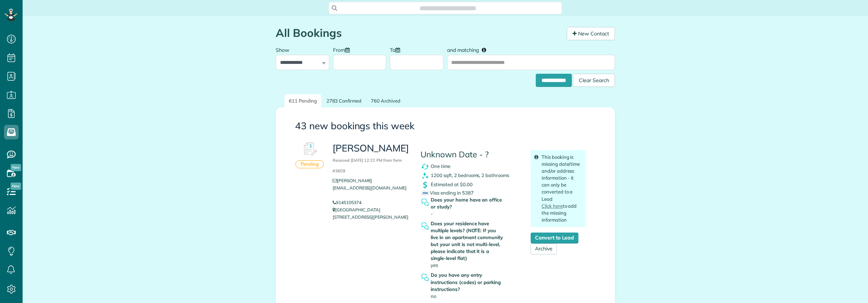 The width and height of the screenshot is (868, 303). Describe the element at coordinates (344, 101) in the screenshot. I see `a: 2783 Confirmed` at that location.